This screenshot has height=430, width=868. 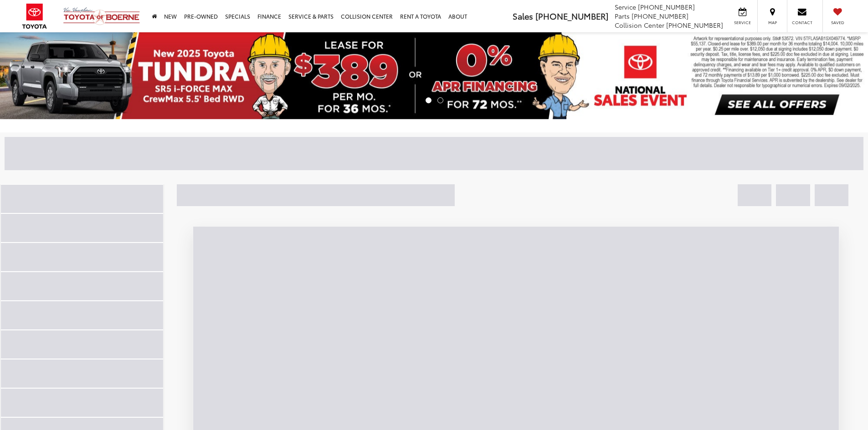 I want to click on span: Sales, so click(x=522, y=16).